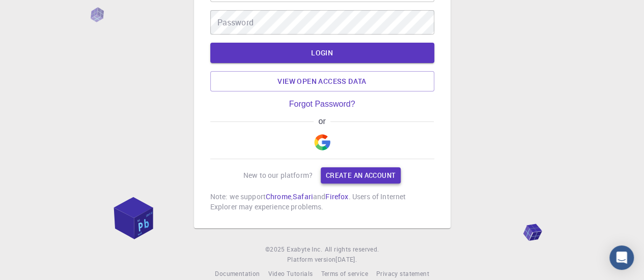 The image size is (644, 280). I want to click on a: Firefox, so click(336, 196).